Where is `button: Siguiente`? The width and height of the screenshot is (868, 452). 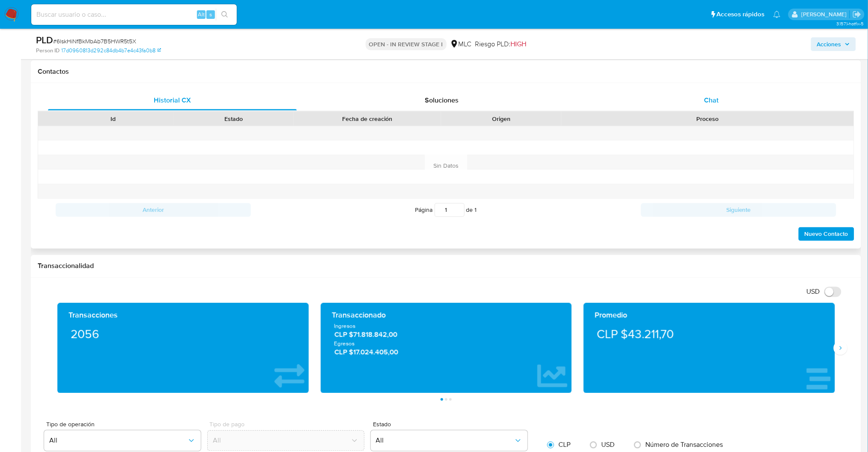 button: Siguiente is located at coordinates (739, 210).